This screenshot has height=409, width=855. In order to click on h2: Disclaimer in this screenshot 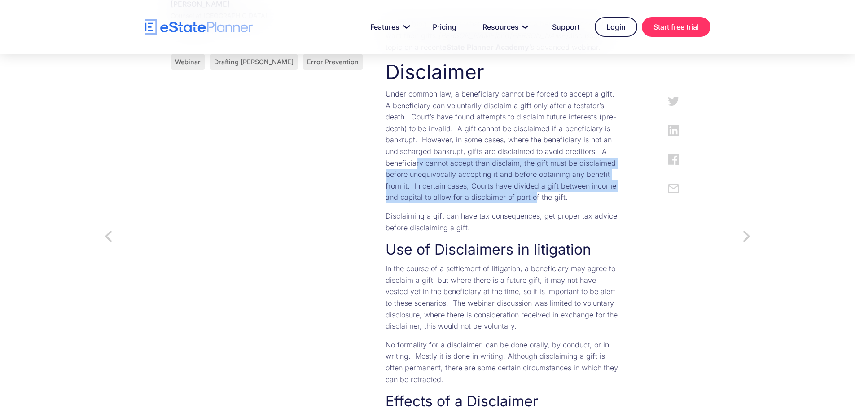, I will do `click(502, 72)`.